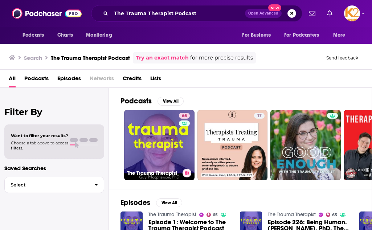 The image size is (372, 230). I want to click on a: 65The Trauma Therapist, so click(159, 145).